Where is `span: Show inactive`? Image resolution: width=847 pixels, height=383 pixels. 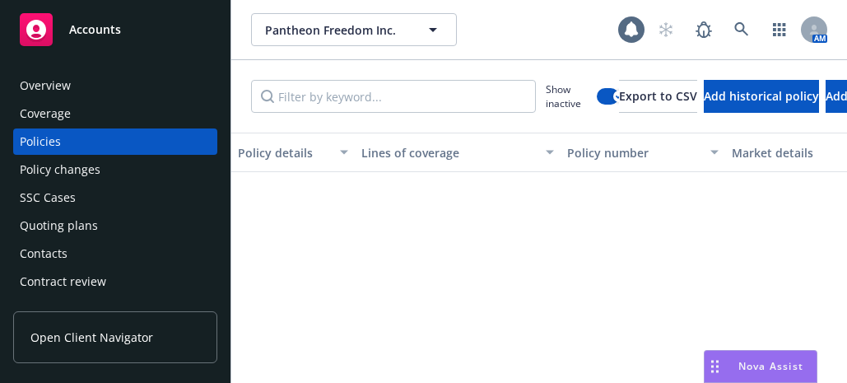
span: Show inactive is located at coordinates (568, 96).